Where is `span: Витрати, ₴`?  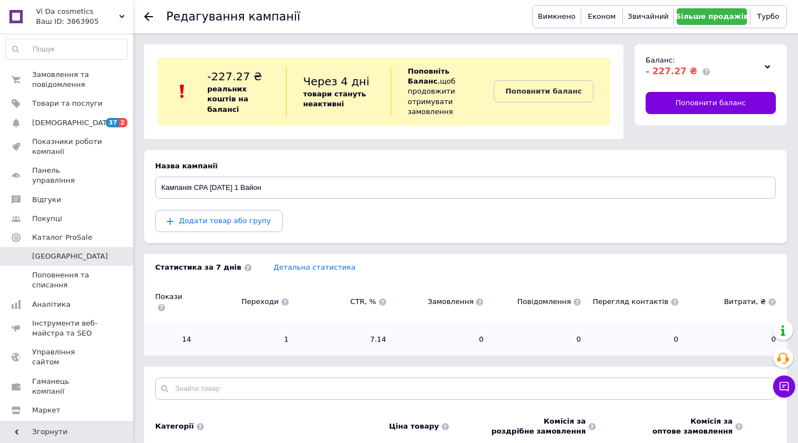
span: Витрати, ₴ is located at coordinates (732, 302).